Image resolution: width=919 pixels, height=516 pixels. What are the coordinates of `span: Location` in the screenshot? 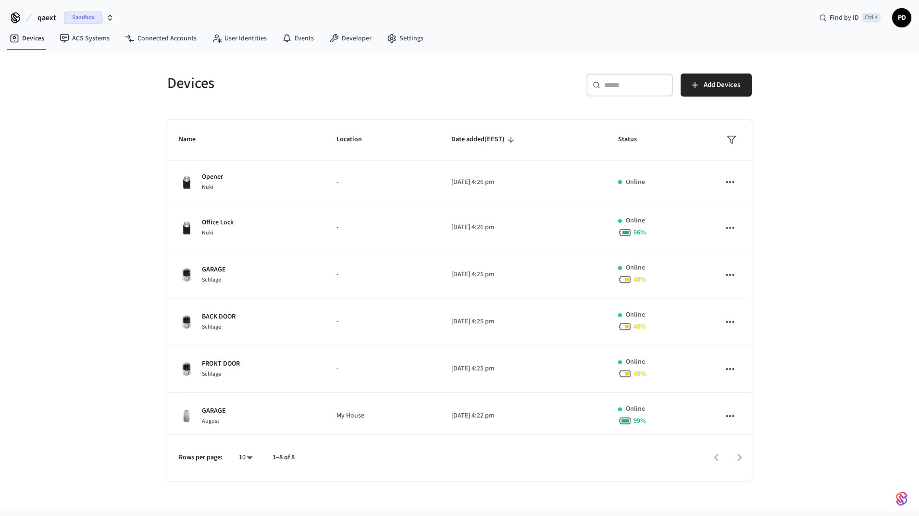 It's located at (355, 139).